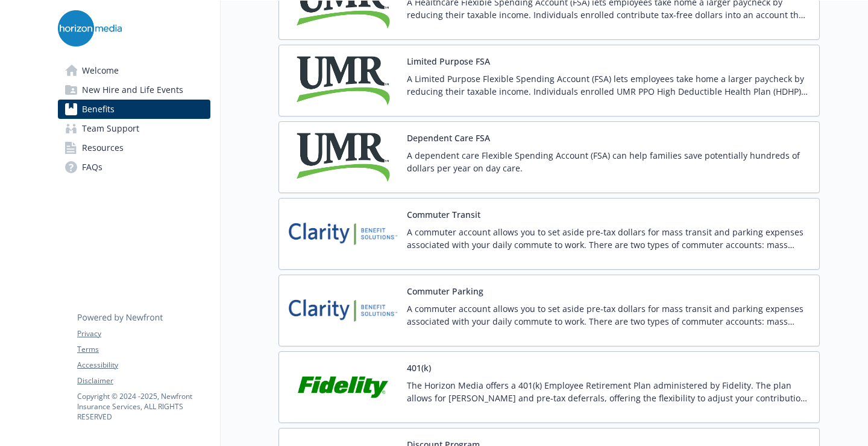  Describe the element at coordinates (133, 90) in the screenshot. I see `span: New Hire and Life Events` at that location.